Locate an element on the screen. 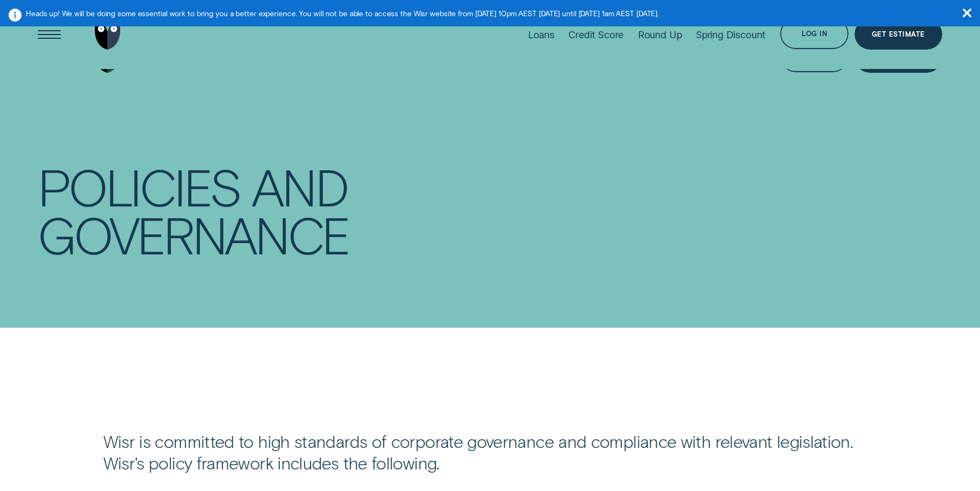 This screenshot has height=491, width=980. h1: Policies and Governance is located at coordinates (257, 210).